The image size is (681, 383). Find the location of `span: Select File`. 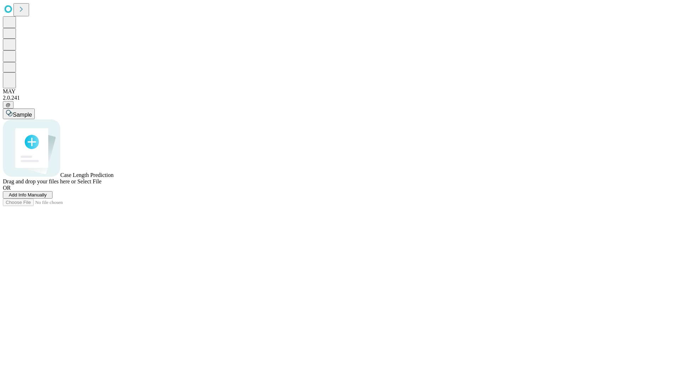

span: Select File is located at coordinates (89, 181).